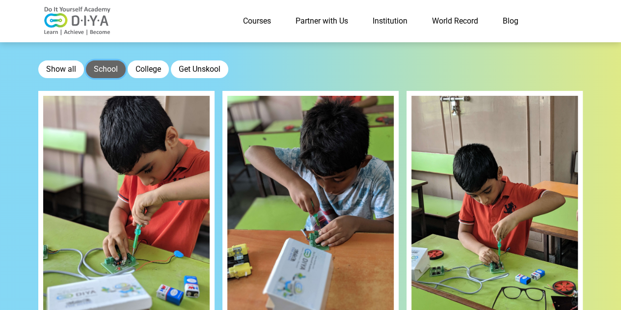  What do you see at coordinates (148, 69) in the screenshot?
I see `button: College` at bounding box center [148, 69].